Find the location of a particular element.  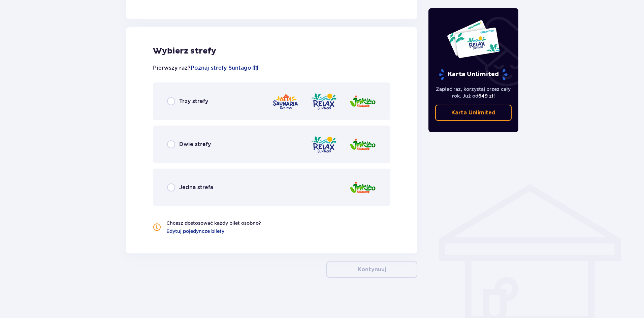

span: Jedna strefa is located at coordinates (196, 188).